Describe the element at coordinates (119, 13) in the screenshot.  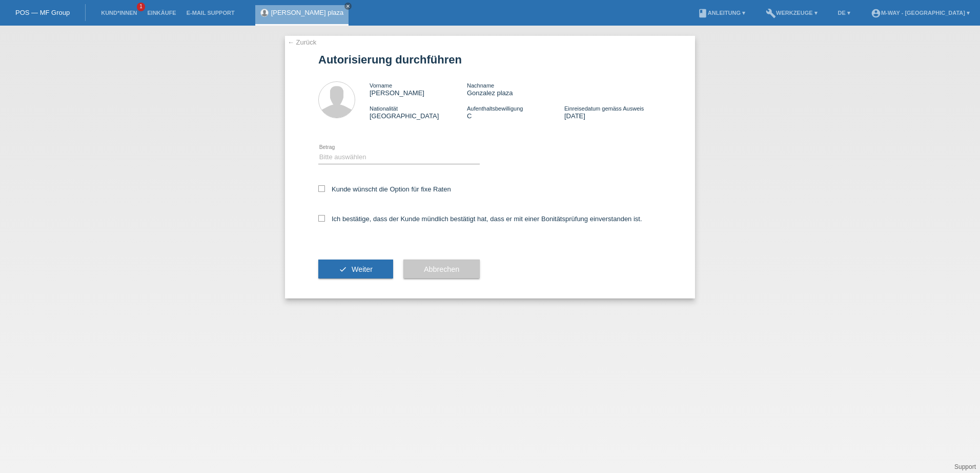
I see `a: Kund*innen` at that location.